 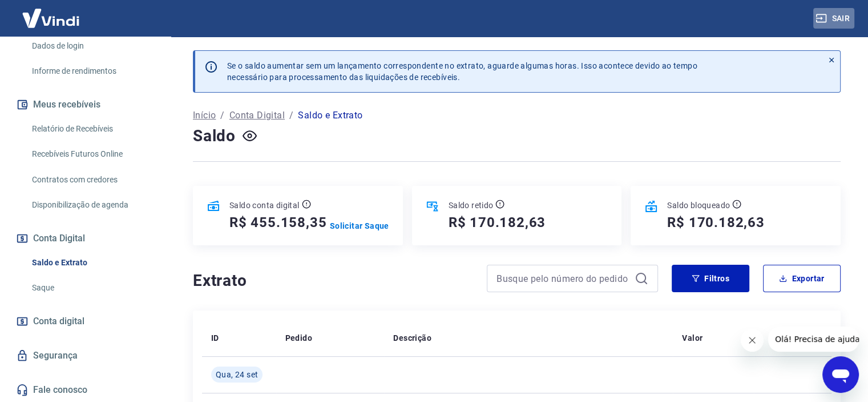 What do you see at coordinates (85, 238) in the screenshot?
I see `button: Conta Digital` at bounding box center [85, 238].